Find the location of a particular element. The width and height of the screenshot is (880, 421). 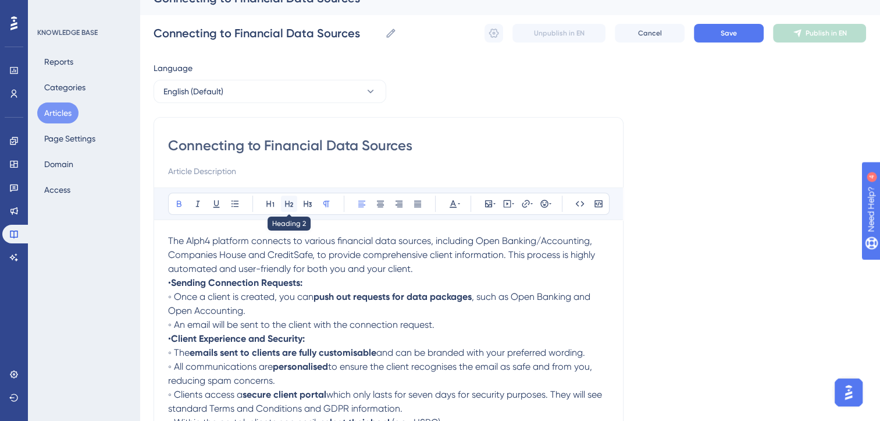

span: ◦ All communications are is located at coordinates (220, 366).